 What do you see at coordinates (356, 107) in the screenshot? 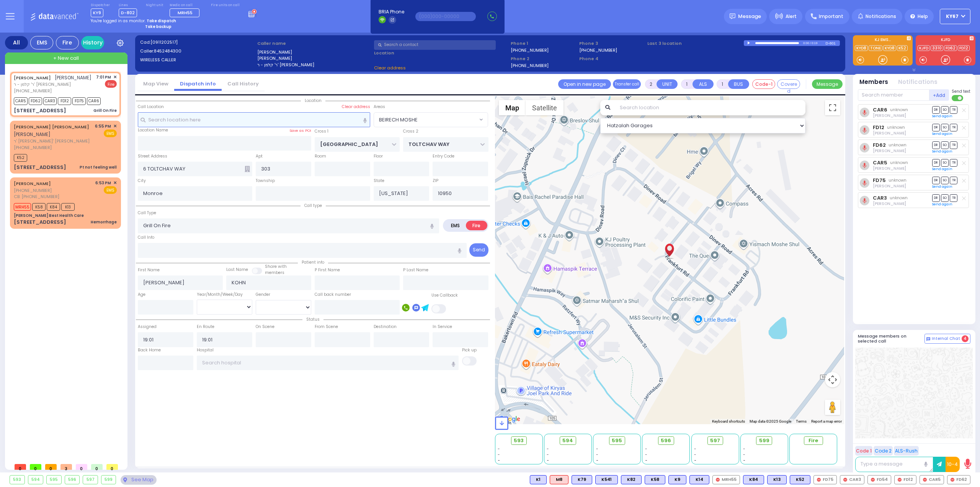
I see `label: Clear address` at bounding box center [356, 107].